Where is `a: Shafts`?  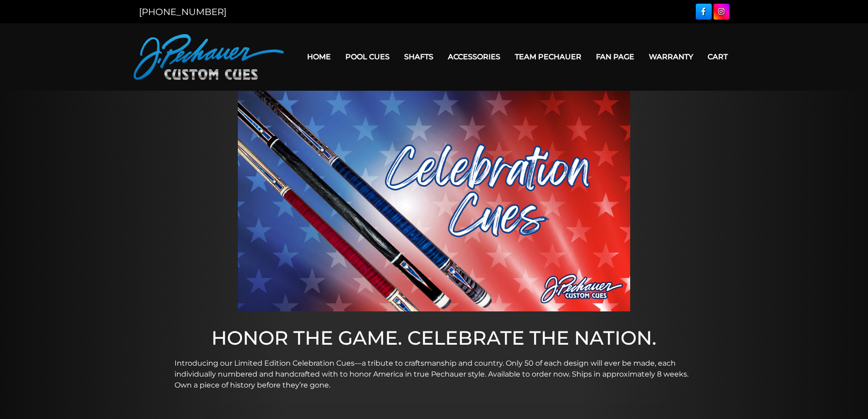 a: Shafts is located at coordinates (419, 57).